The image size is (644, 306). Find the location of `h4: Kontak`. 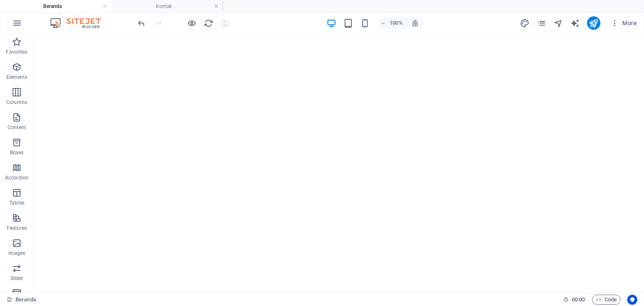

h4: Kontak is located at coordinates (167, 6).